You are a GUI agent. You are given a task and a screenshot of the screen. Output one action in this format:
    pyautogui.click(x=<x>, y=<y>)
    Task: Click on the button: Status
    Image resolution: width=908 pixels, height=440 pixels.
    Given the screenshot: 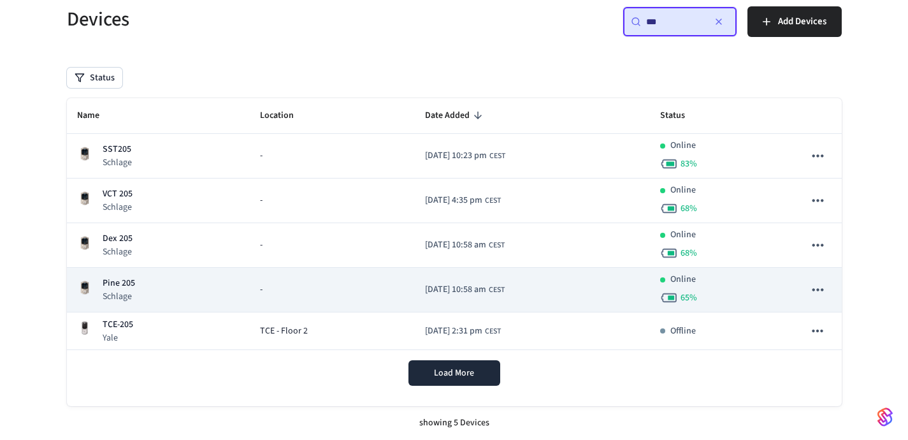 What is the action you would take?
    pyautogui.click(x=94, y=78)
    